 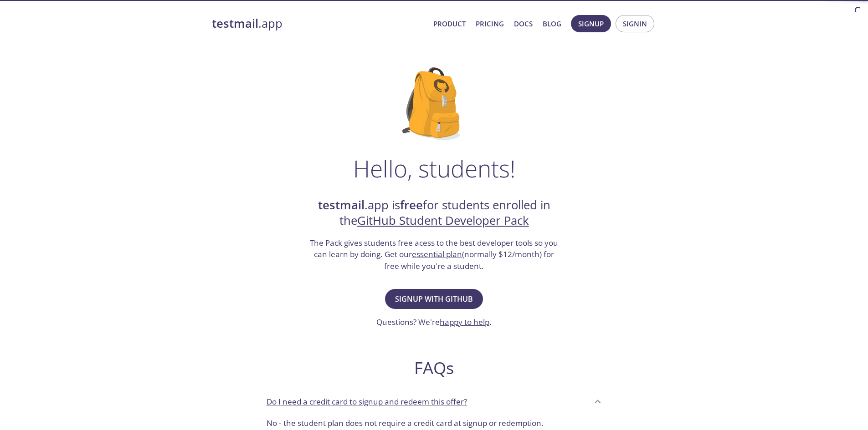 What do you see at coordinates (367, 402) in the screenshot?
I see `p: Do I need a credit card to signup and redeem this offer?` at bounding box center [367, 402].